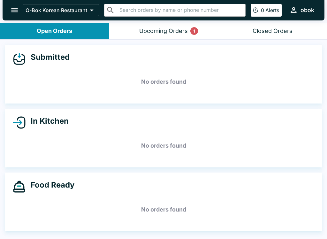  I want to click on div: Closed Orders, so click(273, 31).